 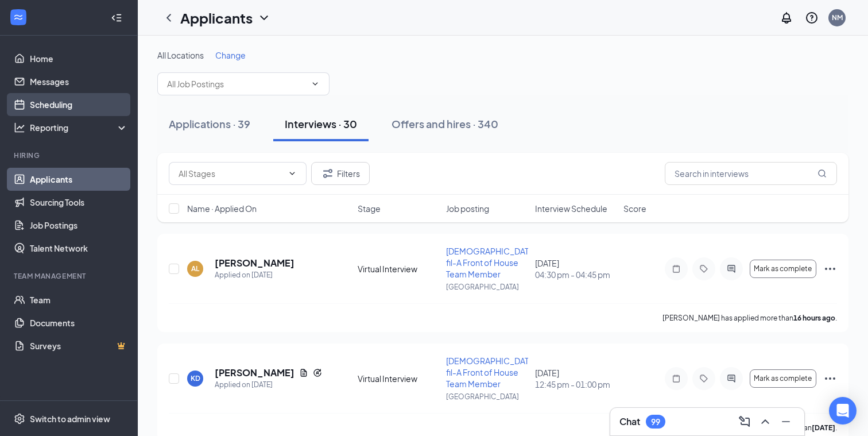 I want to click on div: KD, so click(x=195, y=378).